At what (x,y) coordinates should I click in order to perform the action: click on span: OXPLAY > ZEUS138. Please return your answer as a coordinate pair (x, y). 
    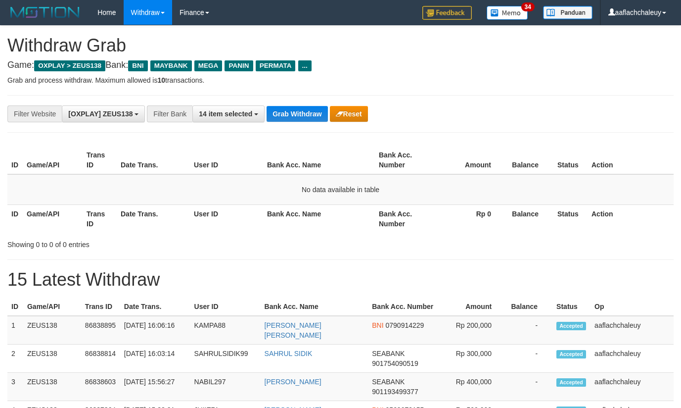
    Looking at the image, I should click on (70, 66).